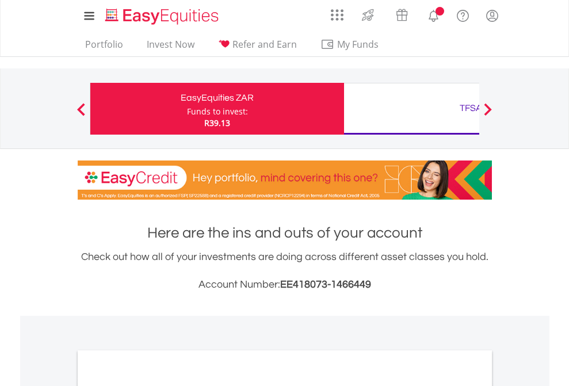  What do you see at coordinates (402, 13) in the screenshot?
I see `a: Vouchers` at bounding box center [402, 13].